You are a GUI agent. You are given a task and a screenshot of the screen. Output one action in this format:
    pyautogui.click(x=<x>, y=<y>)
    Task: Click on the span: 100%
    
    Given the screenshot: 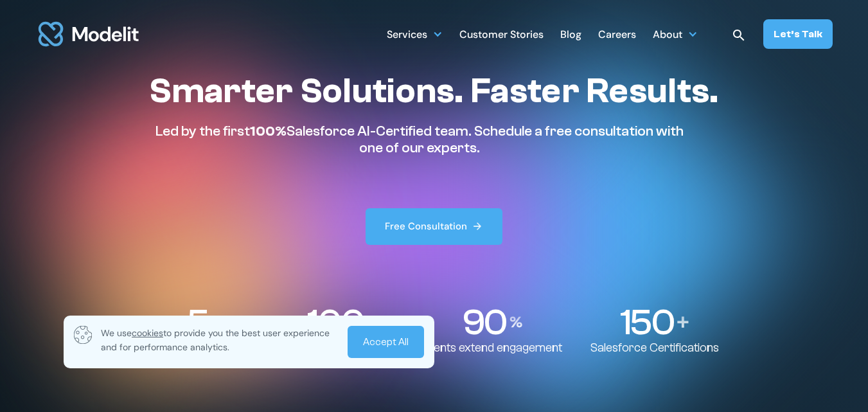 What is the action you would take?
    pyautogui.click(x=268, y=131)
    